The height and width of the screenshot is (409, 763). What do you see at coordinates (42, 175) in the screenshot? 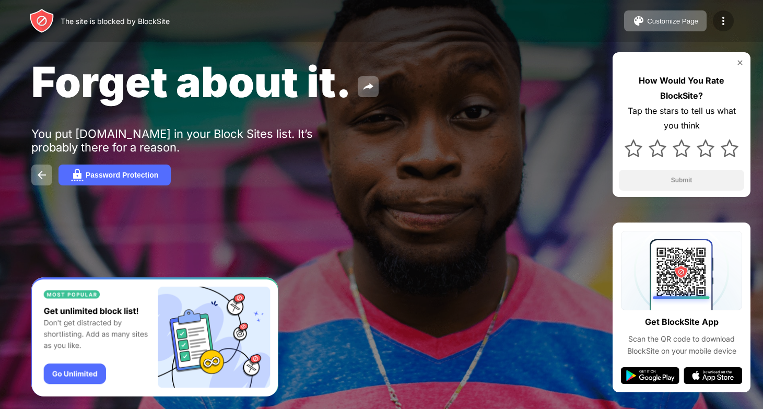
I see `img: back.svg` at bounding box center [42, 175].